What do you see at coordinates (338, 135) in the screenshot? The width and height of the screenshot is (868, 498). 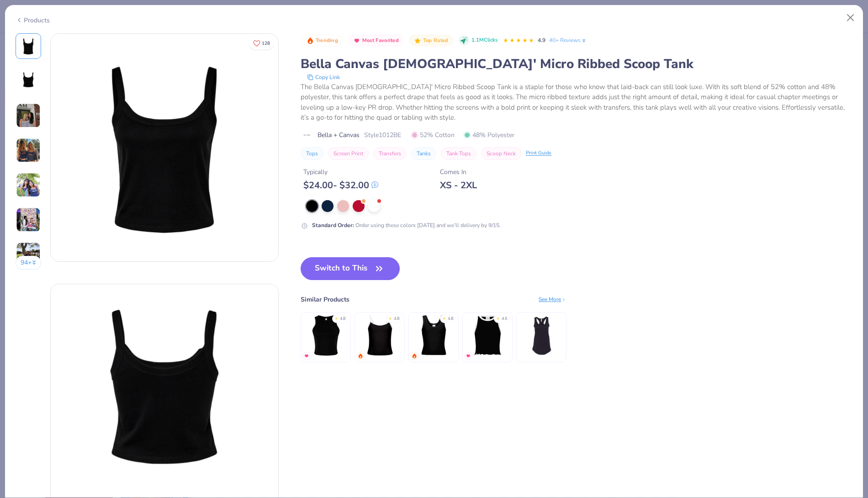 I see `span: Bella + Canvas` at bounding box center [338, 135].